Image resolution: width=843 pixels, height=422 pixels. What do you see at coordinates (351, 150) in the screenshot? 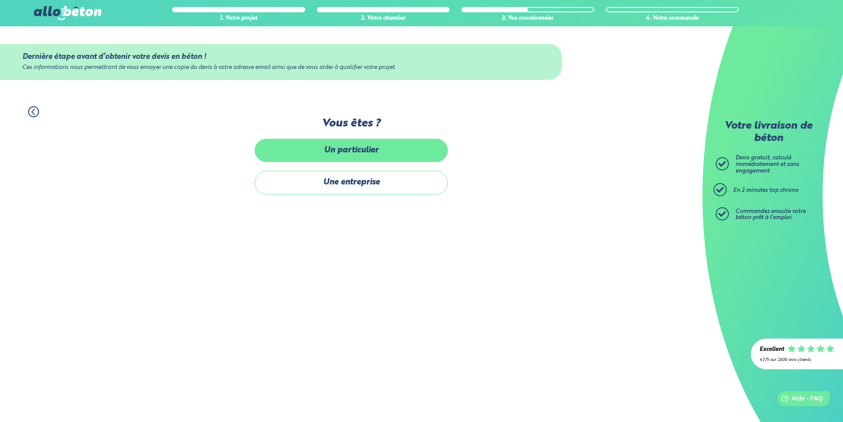
I see `label: Un particulier` at bounding box center [351, 150].